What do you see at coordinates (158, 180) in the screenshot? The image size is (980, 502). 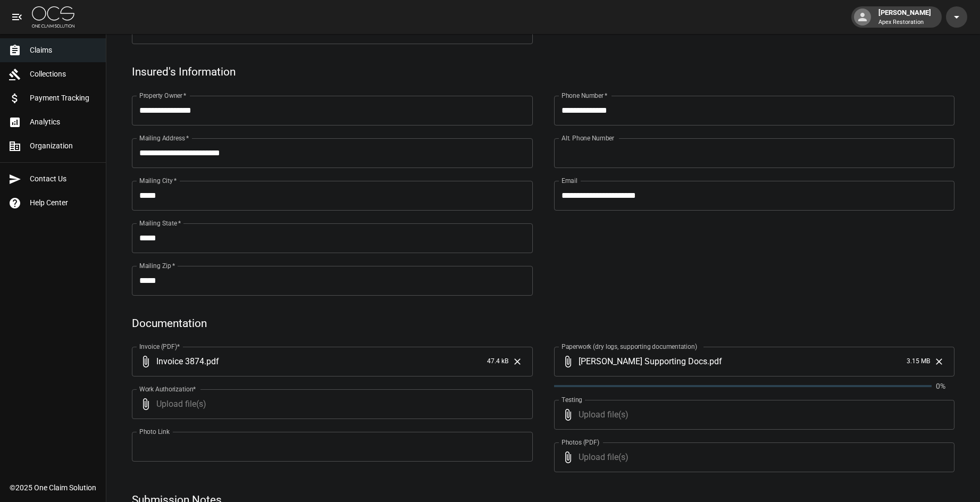 I see `label: Mailing City` at bounding box center [158, 180].